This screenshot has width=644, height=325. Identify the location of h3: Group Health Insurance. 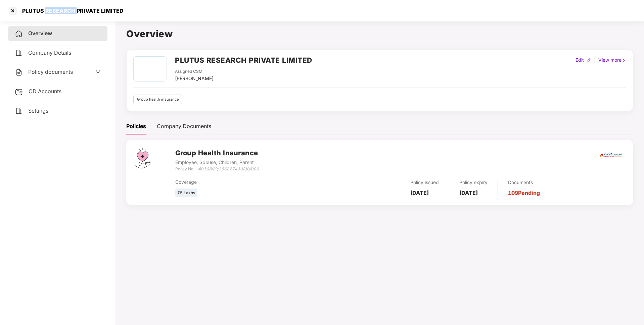
(217, 153).